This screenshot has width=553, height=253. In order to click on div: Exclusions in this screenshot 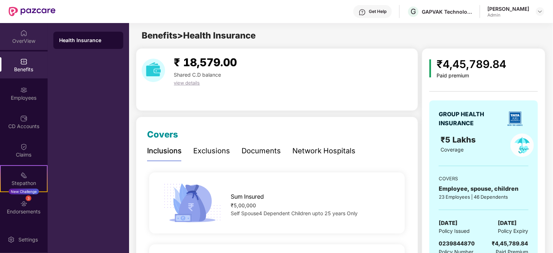, I will do `click(212, 151)`.